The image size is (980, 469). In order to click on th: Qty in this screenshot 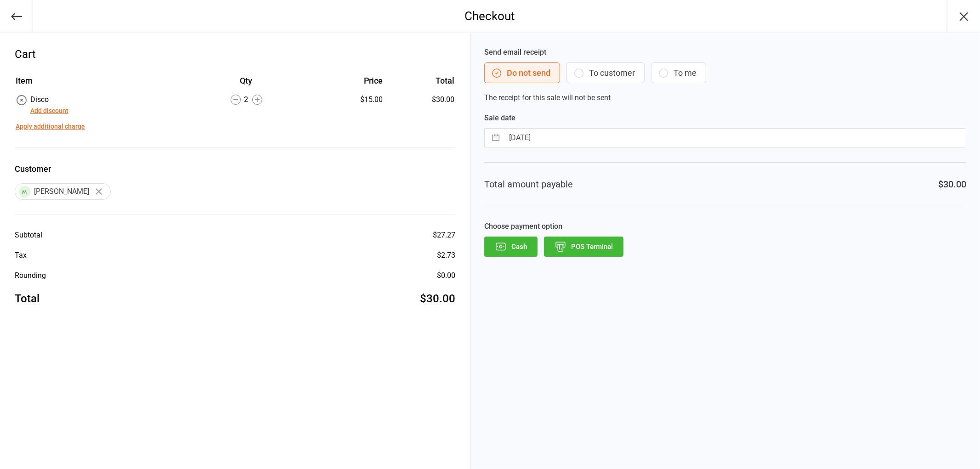, I will do `click(246, 84)`.